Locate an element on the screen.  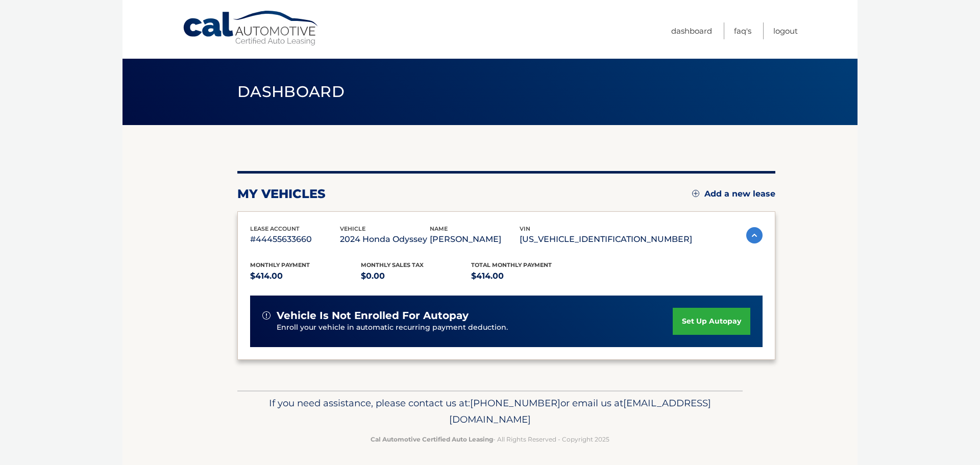
p: 2024 Honda Odyssey is located at coordinates (385, 239).